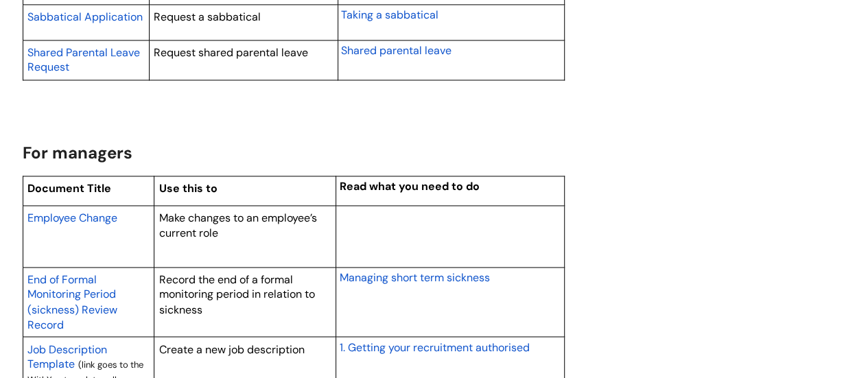  What do you see at coordinates (72, 302) in the screenshot?
I see `span: End of Formal Monitoring Period (sickness) Review Record` at bounding box center [72, 302].